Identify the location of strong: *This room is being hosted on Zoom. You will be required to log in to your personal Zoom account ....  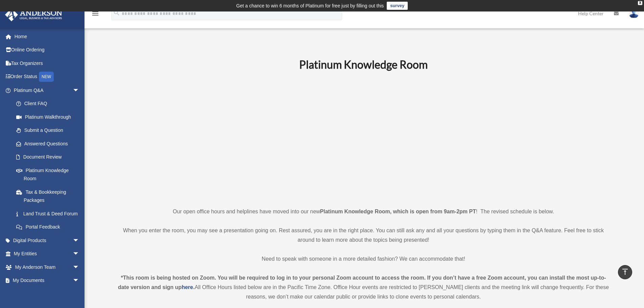
(362, 283).